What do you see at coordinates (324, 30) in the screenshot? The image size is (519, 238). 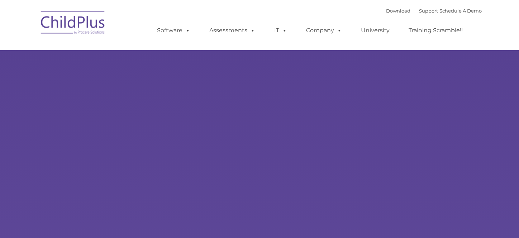 I see `a: Company` at bounding box center [324, 30].